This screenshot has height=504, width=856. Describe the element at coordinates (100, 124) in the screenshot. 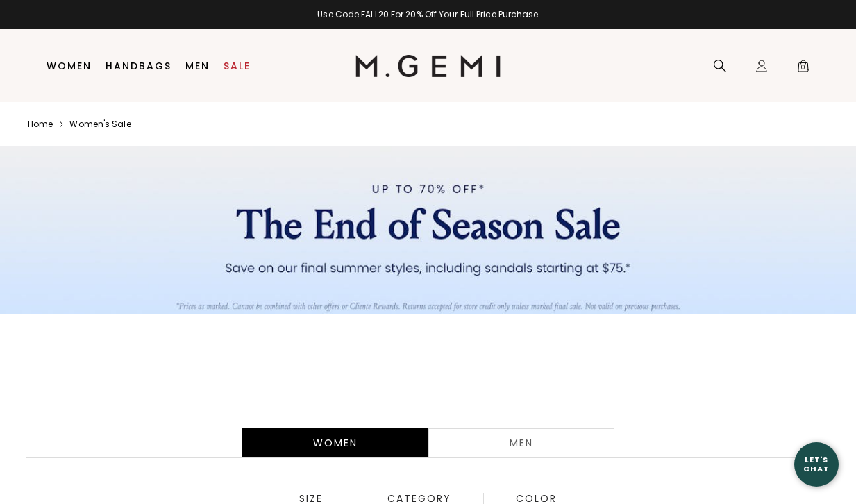

I see `a: Women's sale` at that location.